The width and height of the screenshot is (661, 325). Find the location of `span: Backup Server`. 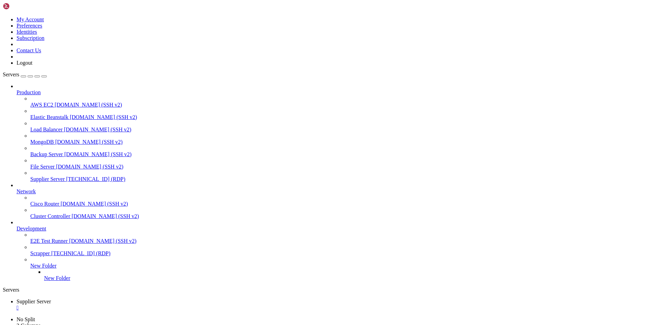

span: Backup Server is located at coordinates (46, 154).